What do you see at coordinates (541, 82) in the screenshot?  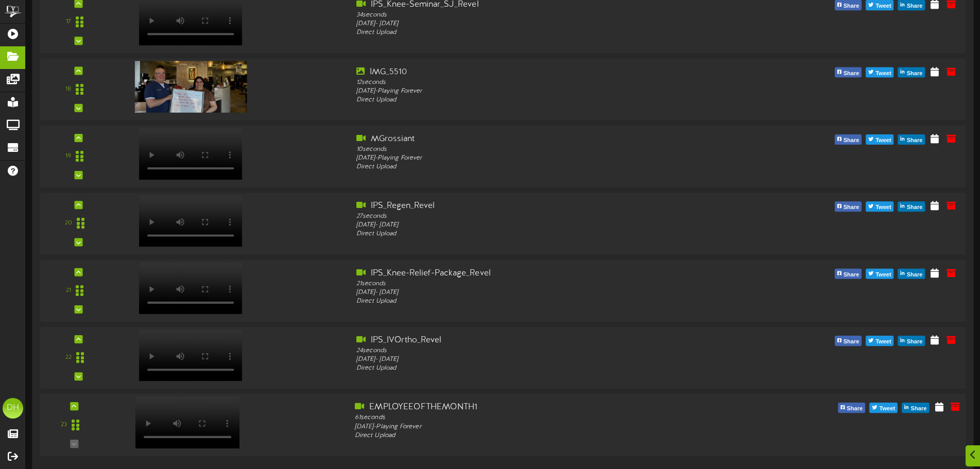 I see `div: 12 seconds` at bounding box center [541, 82].